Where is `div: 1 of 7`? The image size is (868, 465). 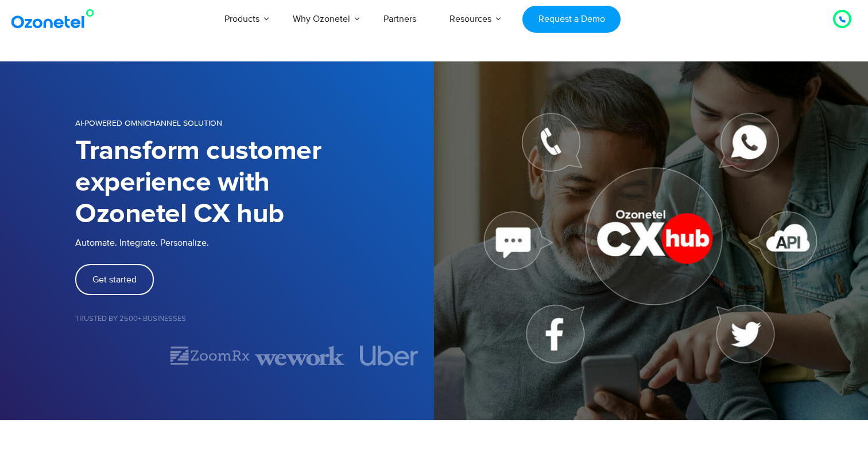 div: 1 of 7 is located at coordinates (120, 356).